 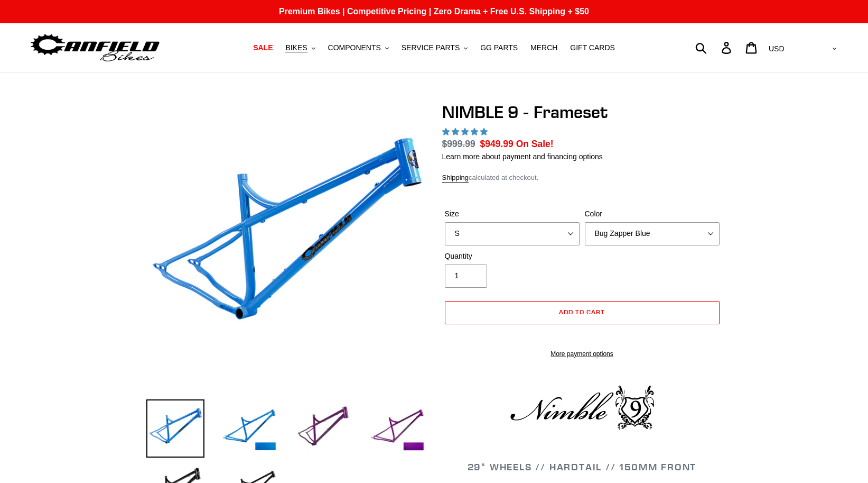 What do you see at coordinates (512, 256) in the screenshot?
I see `label: Quantity` at bounding box center [512, 256].